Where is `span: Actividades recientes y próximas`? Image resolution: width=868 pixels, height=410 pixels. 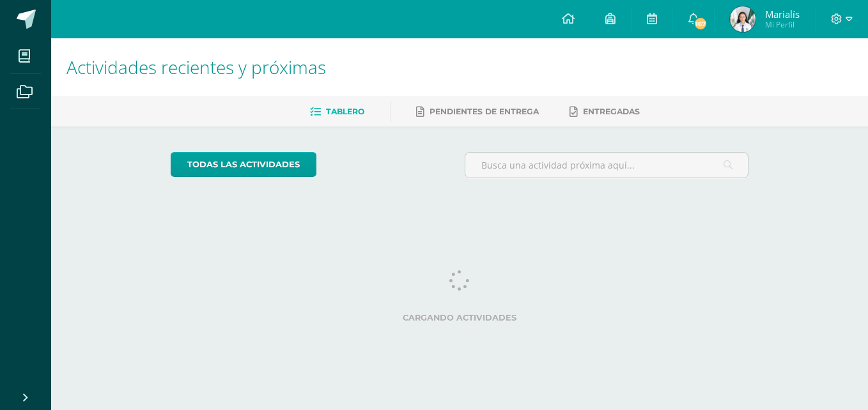 span: Actividades recientes y próximas is located at coordinates (196, 67).